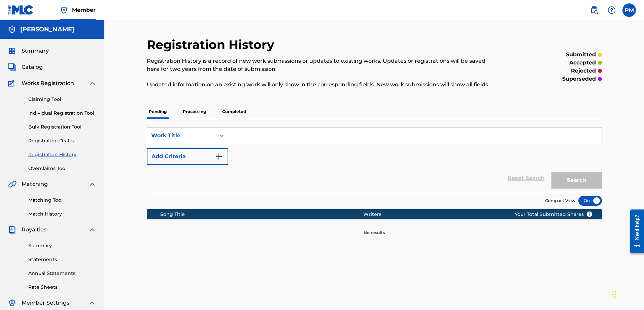 Image resolution: width=644 pixels, height=310 pixels. I want to click on a: Registration Drafts, so click(62, 140).